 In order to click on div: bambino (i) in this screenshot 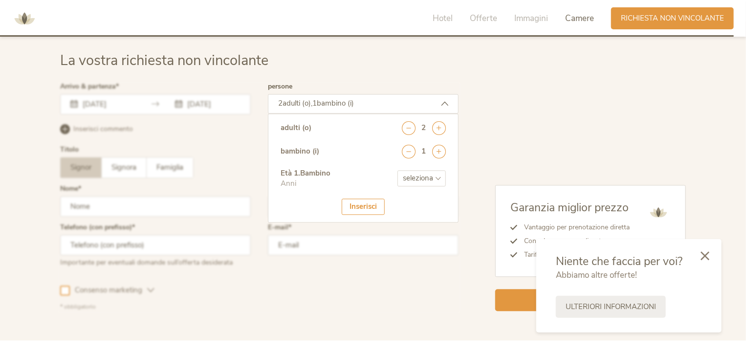, I will do `click(300, 151)`.